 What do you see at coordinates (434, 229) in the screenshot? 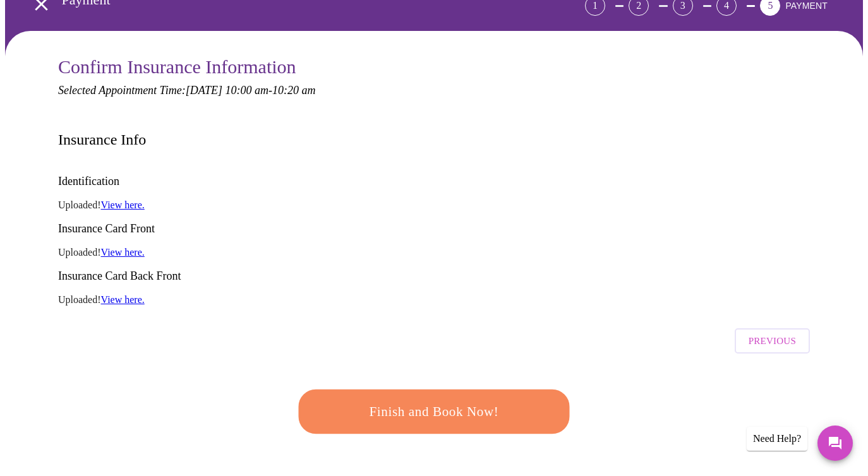
I see `h3: Insurance Card Front` at bounding box center [434, 229].